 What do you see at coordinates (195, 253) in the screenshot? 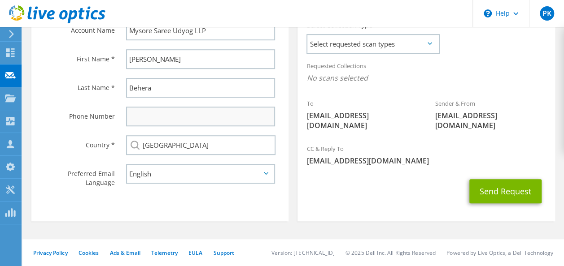
I see `a: EULA` at bounding box center [195, 253].